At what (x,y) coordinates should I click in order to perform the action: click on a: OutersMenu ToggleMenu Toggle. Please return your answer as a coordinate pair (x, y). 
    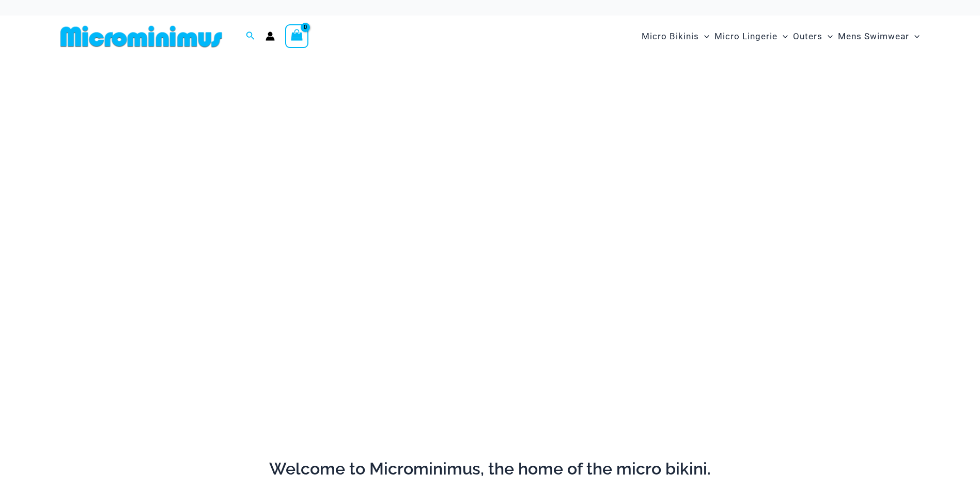
    Looking at the image, I should click on (813, 37).